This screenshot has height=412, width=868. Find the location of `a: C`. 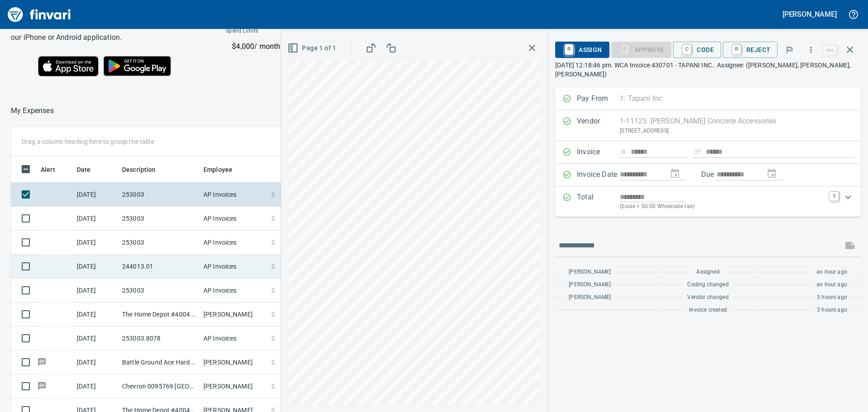

a: C is located at coordinates (686, 49).